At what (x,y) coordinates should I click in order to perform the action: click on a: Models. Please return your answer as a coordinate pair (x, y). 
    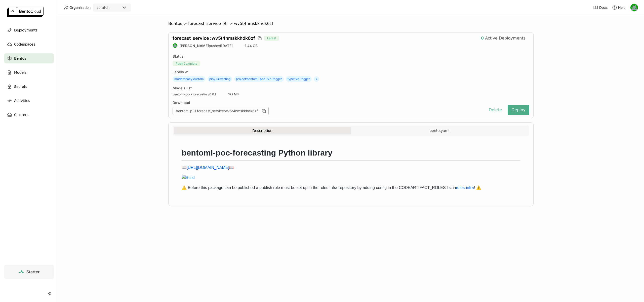
    Looking at the image, I should click on (29, 72).